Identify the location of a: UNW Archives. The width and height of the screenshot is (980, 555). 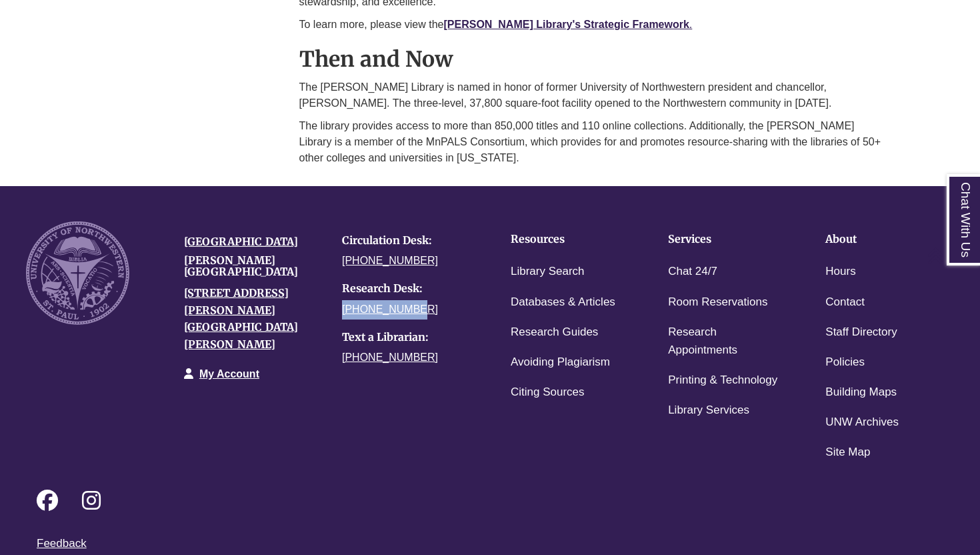
(862, 422).